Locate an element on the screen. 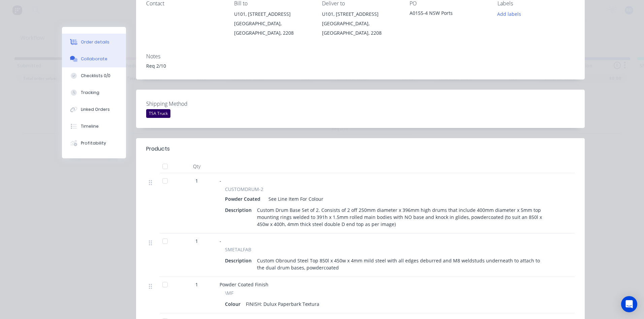  div: Colour is located at coordinates (234, 304).